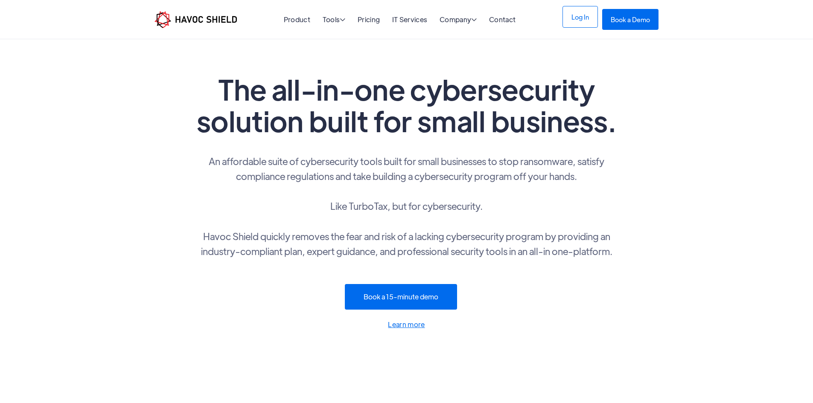  I want to click on img: Havoc Shield logo, so click(196, 20).